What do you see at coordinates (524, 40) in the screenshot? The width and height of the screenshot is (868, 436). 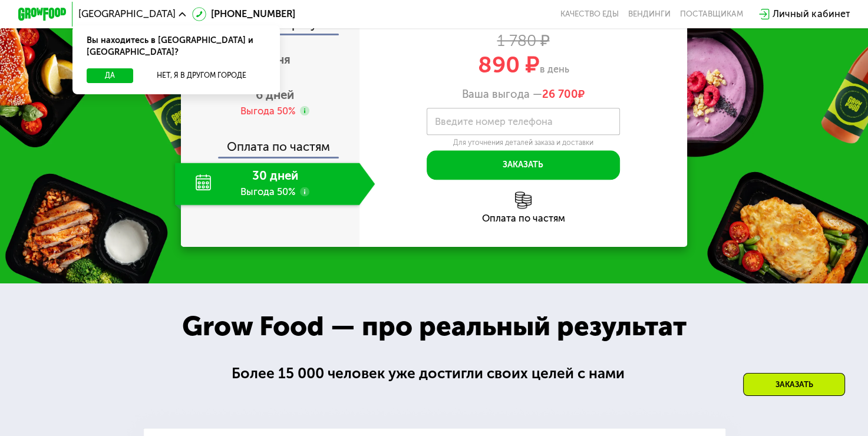 I see `div: 1 780 ₽` at bounding box center [524, 40].